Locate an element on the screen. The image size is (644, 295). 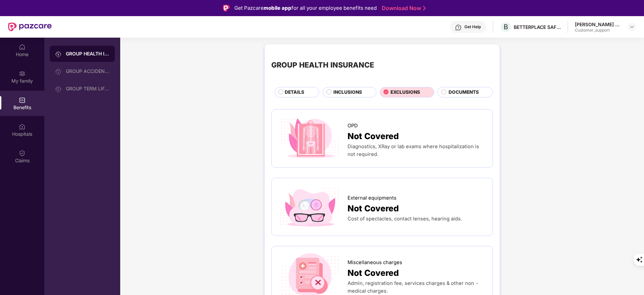
a: Download Now is located at coordinates (403, 8).